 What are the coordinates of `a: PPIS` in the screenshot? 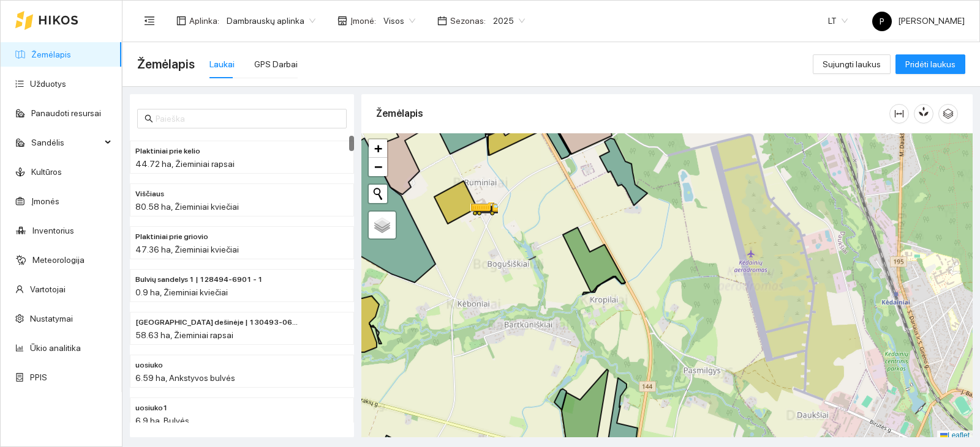 It's located at (38, 378).